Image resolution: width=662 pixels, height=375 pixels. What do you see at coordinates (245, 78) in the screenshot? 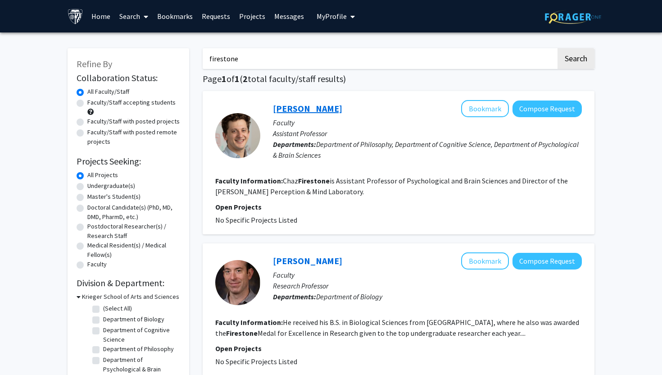
I see `span: 2` at bounding box center [245, 78].